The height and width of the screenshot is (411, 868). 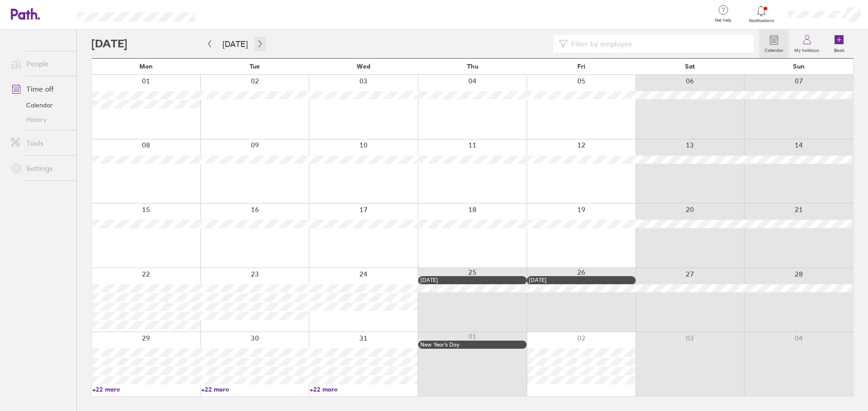 I want to click on span: Thu, so click(x=472, y=66).